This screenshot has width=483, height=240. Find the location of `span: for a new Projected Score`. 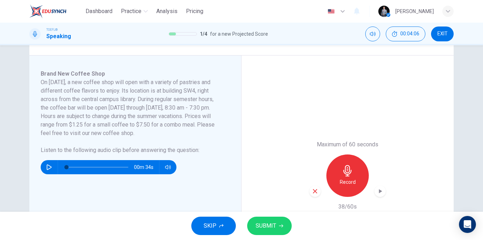

span: for a new Projected Score is located at coordinates (239, 34).